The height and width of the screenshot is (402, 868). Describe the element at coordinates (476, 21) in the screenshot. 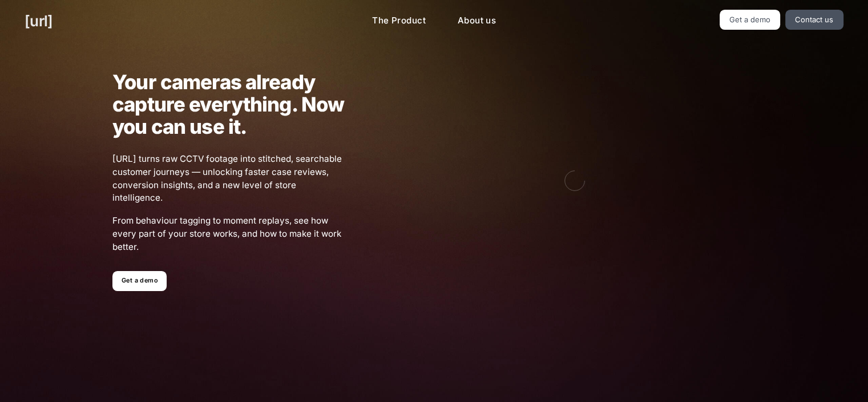

I see `a: About us` at that location.